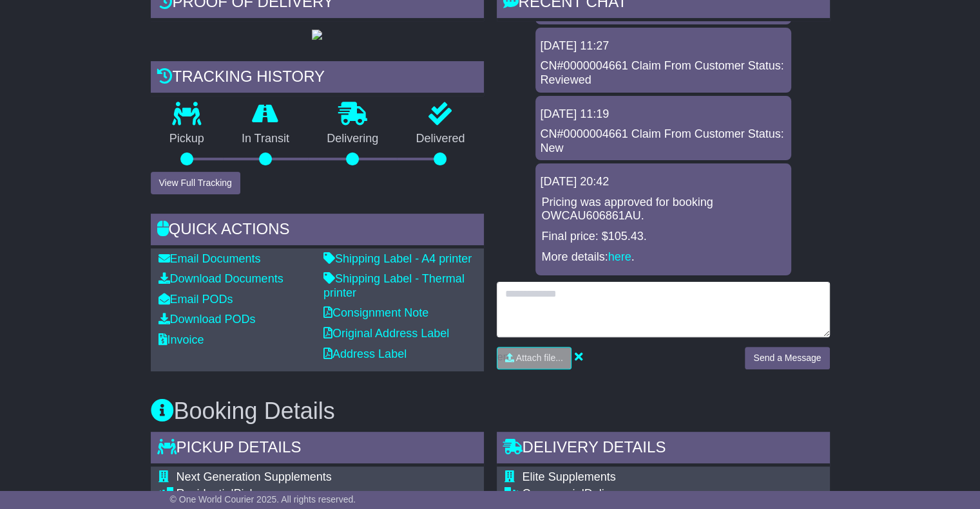 This screenshot has width=980, height=509. What do you see at coordinates (187, 139) in the screenshot?
I see `p: Pickup` at bounding box center [187, 139].